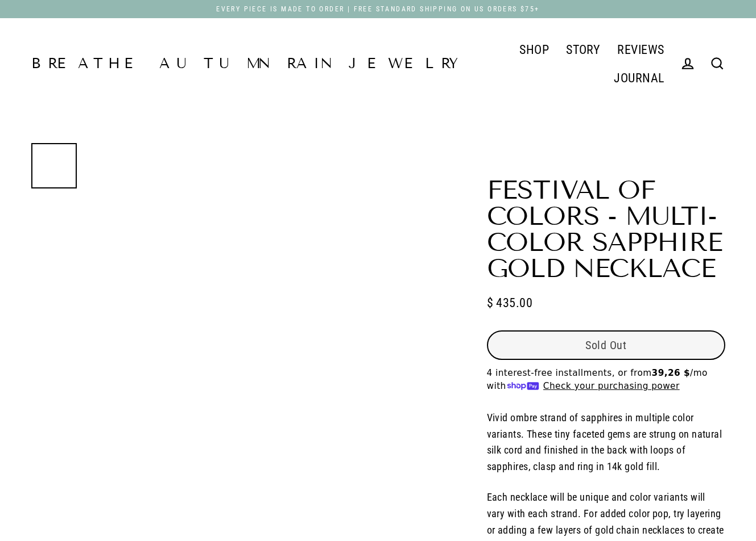 The width and height of the screenshot is (756, 541). Describe the element at coordinates (638, 78) in the screenshot. I see `a: JOURNAL` at that location.